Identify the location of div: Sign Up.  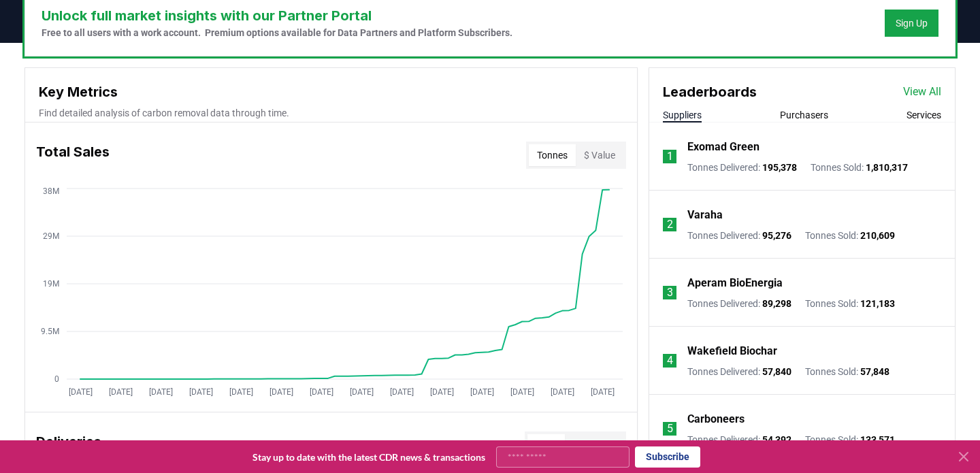
(911, 23).